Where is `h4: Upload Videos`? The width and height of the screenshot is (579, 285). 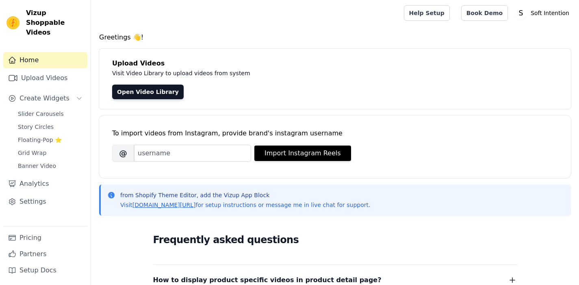
h4: Upload Videos is located at coordinates (335, 63).